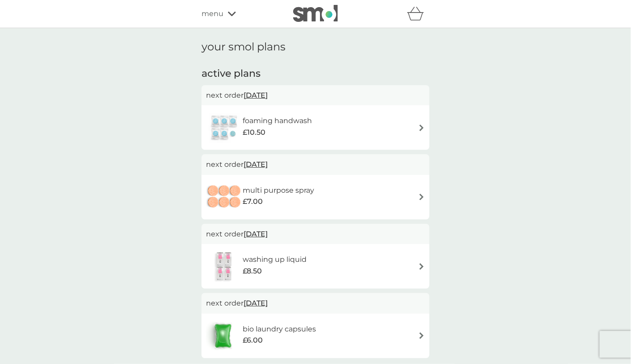 The height and width of the screenshot is (364, 631). I want to click on span: £10.50, so click(253, 132).